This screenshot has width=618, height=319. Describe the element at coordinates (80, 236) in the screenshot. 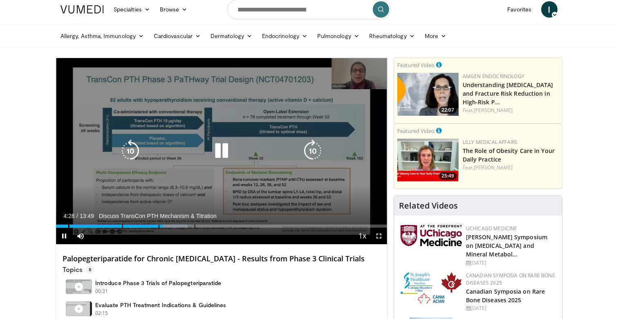

I see `button: Mute` at that location.